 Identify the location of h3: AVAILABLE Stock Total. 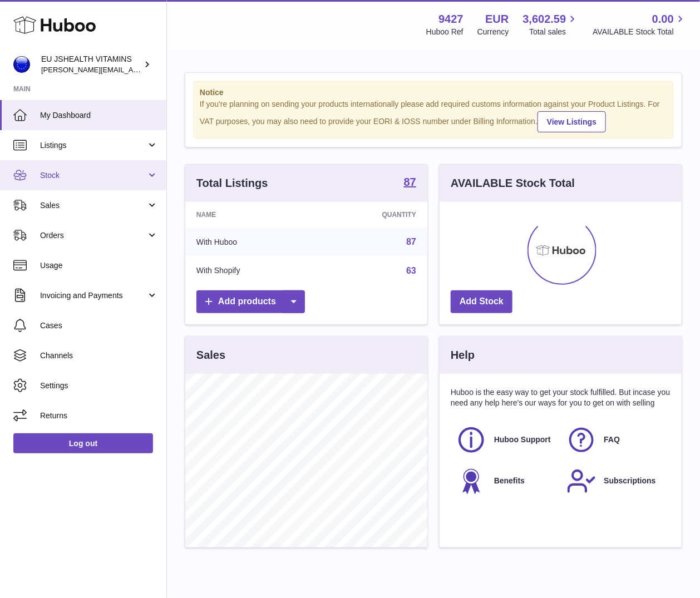
(512, 183).